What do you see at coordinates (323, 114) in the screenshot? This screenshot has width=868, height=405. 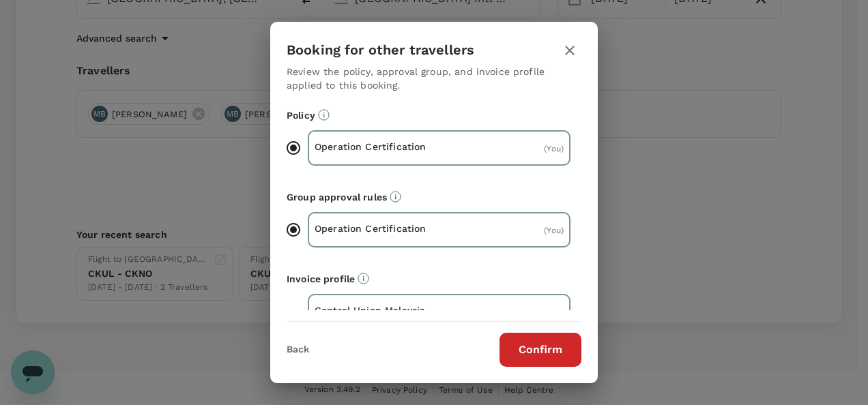 I see `svg: Booking restrictions are based on the selected travel policy.` at bounding box center [323, 114].